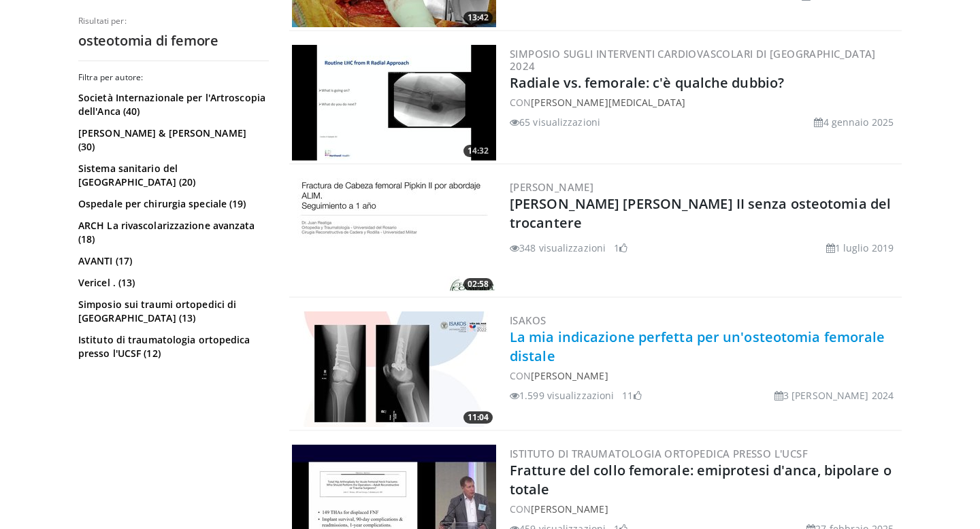 Image resolution: width=980 pixels, height=529 pixels. What do you see at coordinates (527, 320) in the screenshot?
I see `a: ISAKOS` at bounding box center [527, 320].